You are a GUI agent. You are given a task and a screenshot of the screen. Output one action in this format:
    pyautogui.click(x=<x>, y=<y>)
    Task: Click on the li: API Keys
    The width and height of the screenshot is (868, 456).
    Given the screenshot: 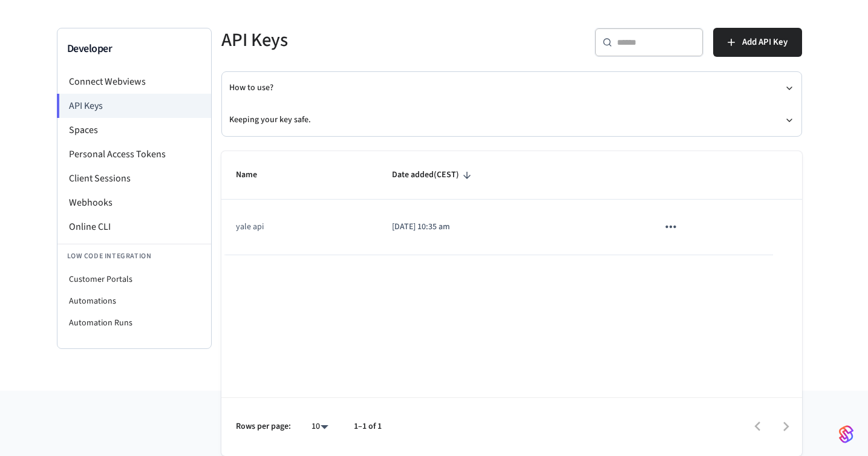 What is the action you would take?
    pyautogui.click(x=133, y=106)
    